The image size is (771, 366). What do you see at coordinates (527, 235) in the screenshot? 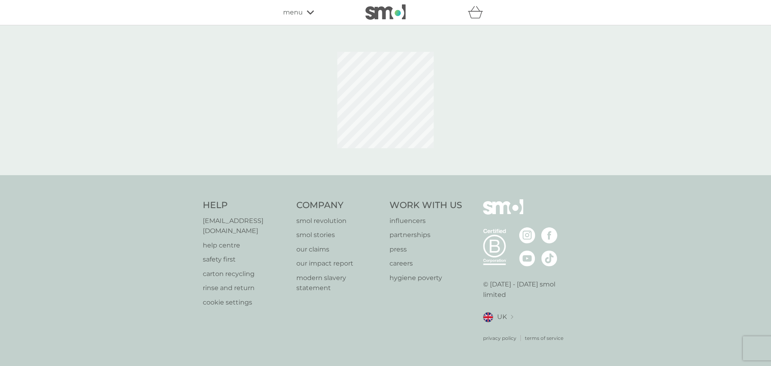
I see `img: visit the smol Instagram page` at bounding box center [527, 235].